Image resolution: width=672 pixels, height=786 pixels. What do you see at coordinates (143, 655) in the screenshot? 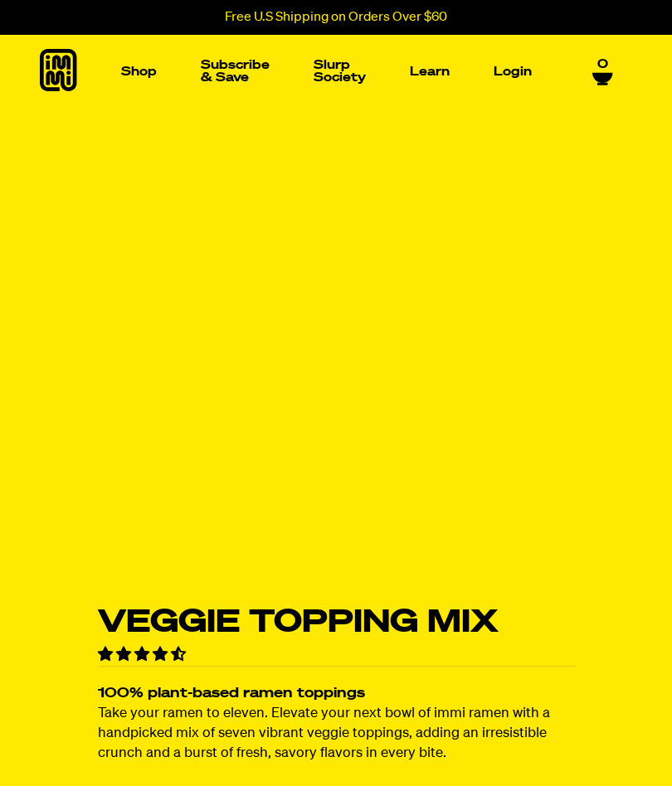
I see `span: 4.36 stars` at bounding box center [143, 655].